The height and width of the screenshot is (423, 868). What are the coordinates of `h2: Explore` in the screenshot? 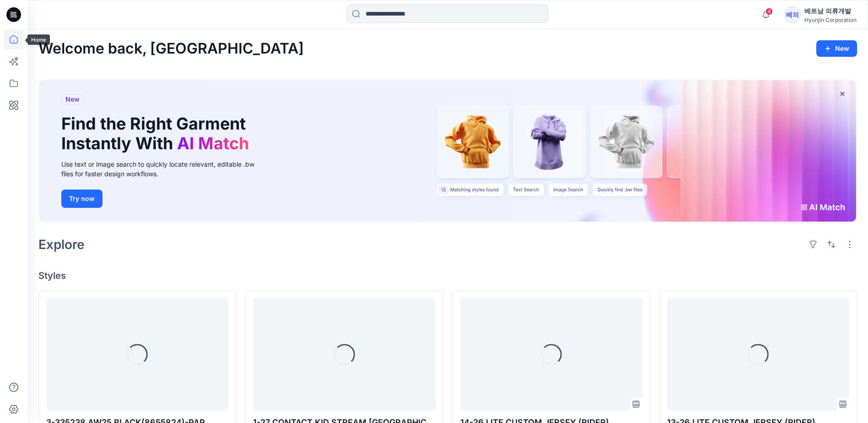 It's located at (61, 244).